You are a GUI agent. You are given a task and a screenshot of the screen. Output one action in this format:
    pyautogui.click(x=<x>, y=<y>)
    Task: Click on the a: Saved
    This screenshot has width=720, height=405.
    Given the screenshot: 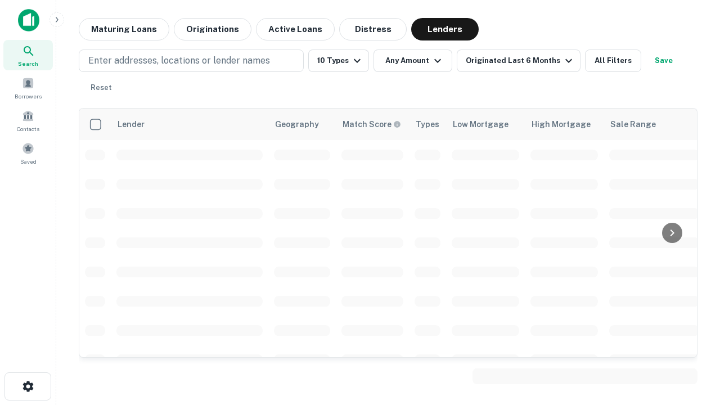 What is the action you would take?
    pyautogui.click(x=28, y=153)
    